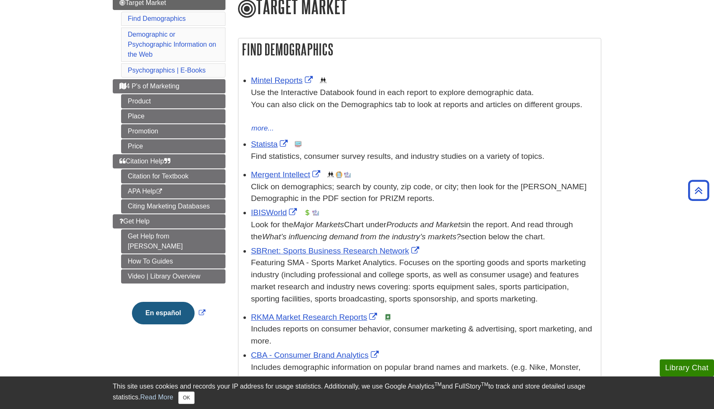 The image size is (714, 409). What do you see at coordinates (163, 313) in the screenshot?
I see `button: En español` at bounding box center [163, 313].